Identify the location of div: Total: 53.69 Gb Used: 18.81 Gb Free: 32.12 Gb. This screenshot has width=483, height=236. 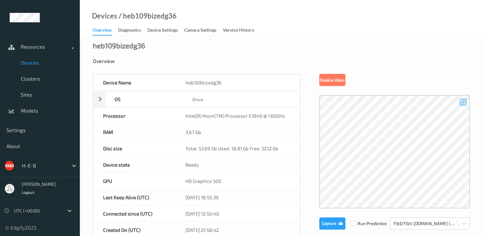
(238, 148).